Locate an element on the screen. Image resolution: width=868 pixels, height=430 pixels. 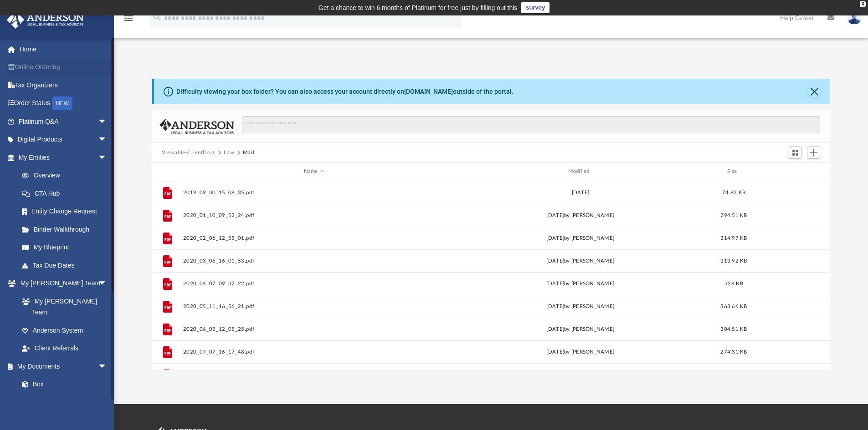
span: 274.31 KB is located at coordinates (734, 351).